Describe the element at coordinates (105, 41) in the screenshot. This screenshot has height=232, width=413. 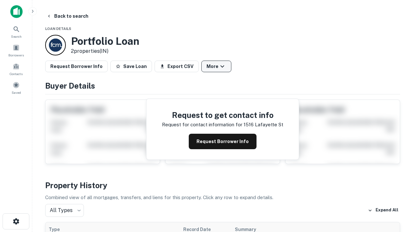
I see `h3: Portfolio Loan` at that location.